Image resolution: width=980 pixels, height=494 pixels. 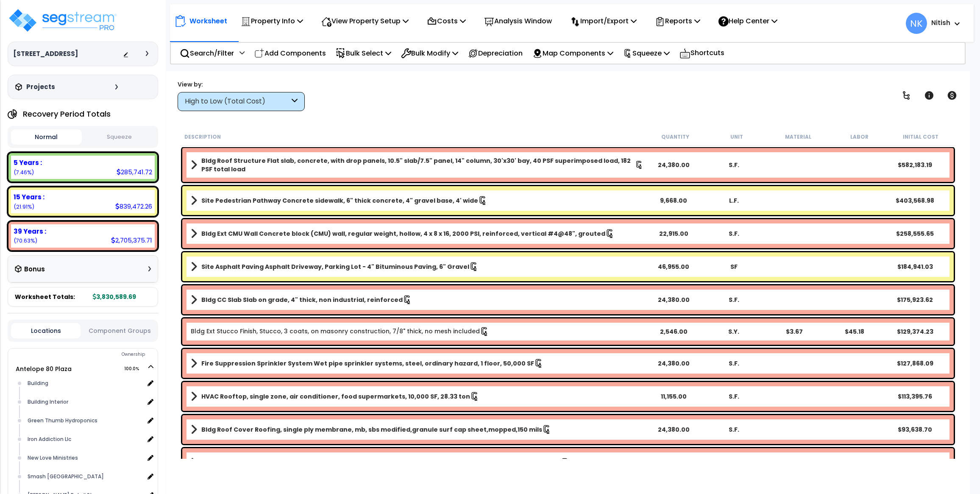 I want to click on div: L.F., so click(x=734, y=200).